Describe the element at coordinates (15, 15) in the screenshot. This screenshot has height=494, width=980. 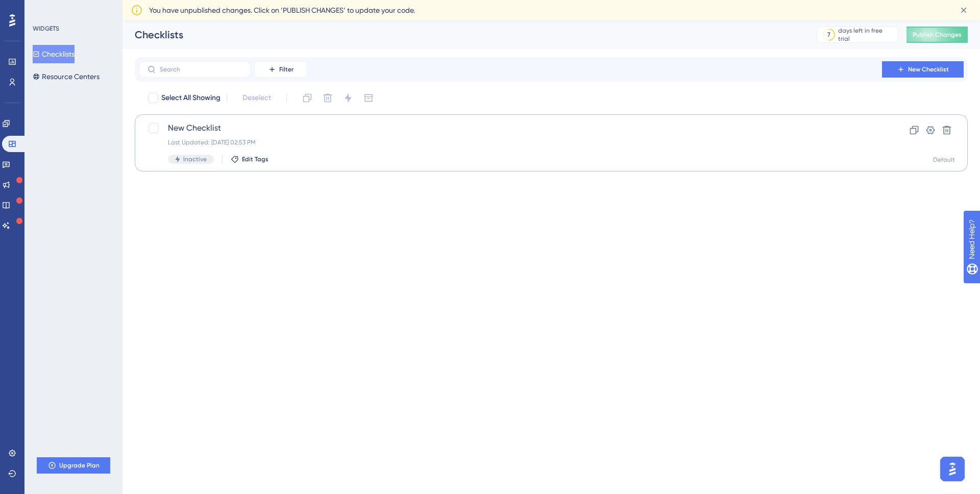
I see `img: launcher-image-alternative-text` at that location.